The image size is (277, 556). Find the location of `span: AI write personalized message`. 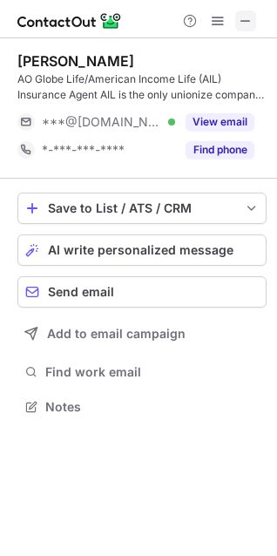

span: AI write personalized message is located at coordinates (140, 250).